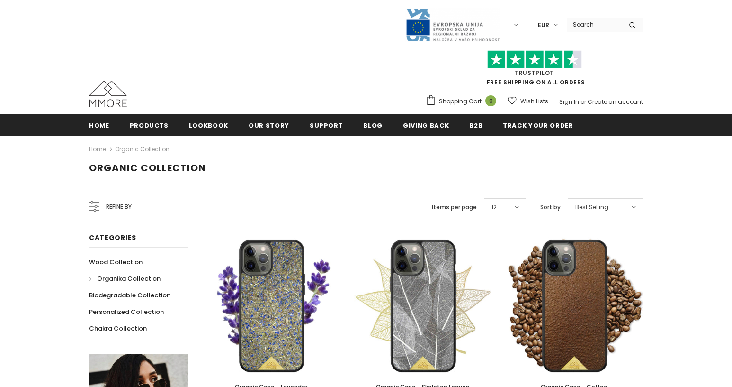 This screenshot has width=732, height=387. What do you see at coordinates (595, 24) in the screenshot?
I see `input: Search Site` at bounding box center [595, 24].